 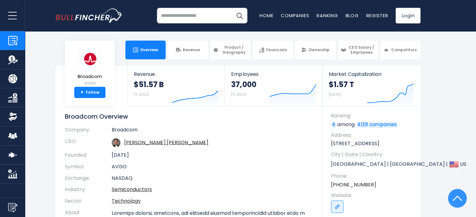 I want to click on span: Broadcom, so click(x=90, y=76).